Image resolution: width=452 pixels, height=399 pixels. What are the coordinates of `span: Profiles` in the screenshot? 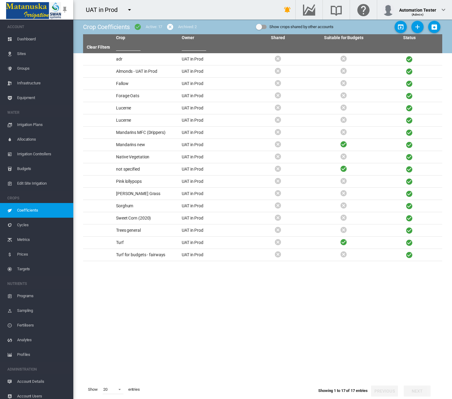 It's located at (43, 354).